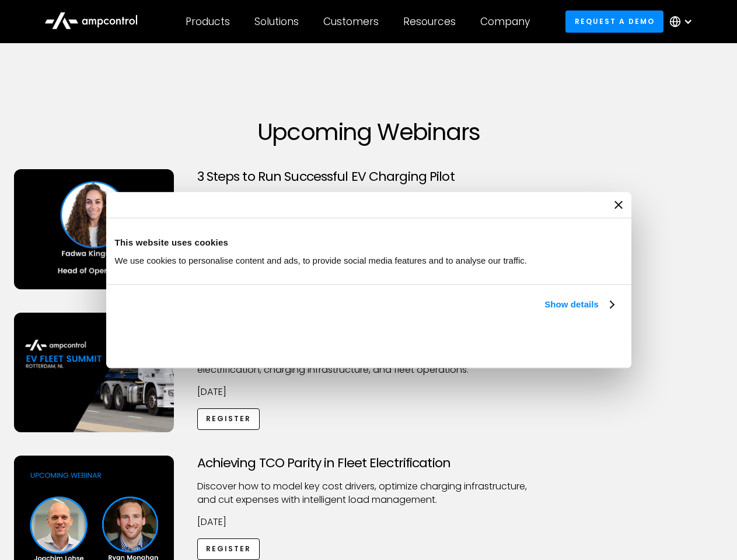  I want to click on button: Close banner, so click(619, 205).